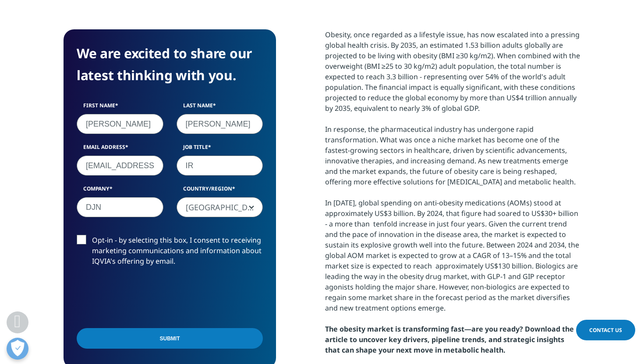 This screenshot has width=644, height=364. I want to click on a: Contact Us, so click(605, 330).